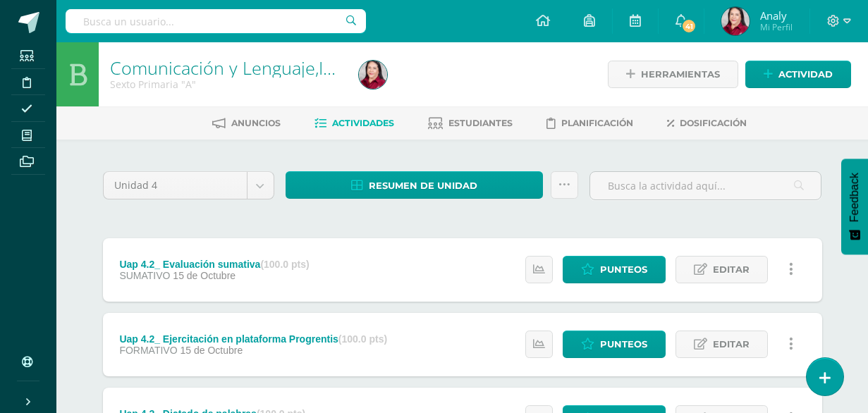 The image size is (868, 413). What do you see at coordinates (597, 123) in the screenshot?
I see `span: Planificación` at bounding box center [597, 123].